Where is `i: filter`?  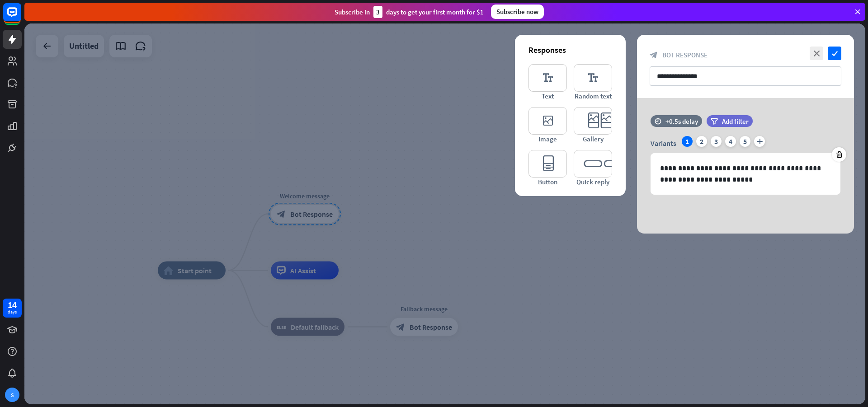
i: filter is located at coordinates (714, 121).